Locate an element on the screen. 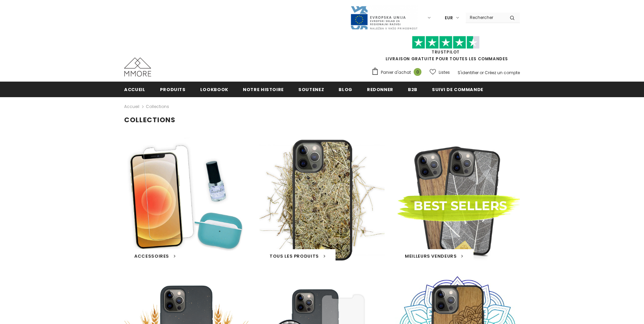 The width and height of the screenshot is (644, 324). a: Blog is located at coordinates (345, 89).